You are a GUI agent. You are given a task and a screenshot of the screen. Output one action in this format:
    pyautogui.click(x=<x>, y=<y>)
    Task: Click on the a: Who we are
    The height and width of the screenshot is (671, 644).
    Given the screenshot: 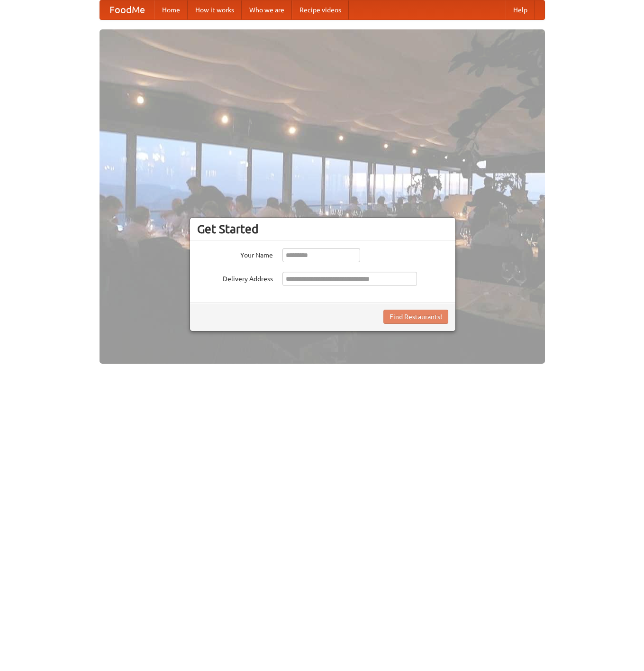 What is the action you would take?
    pyautogui.click(x=267, y=10)
    